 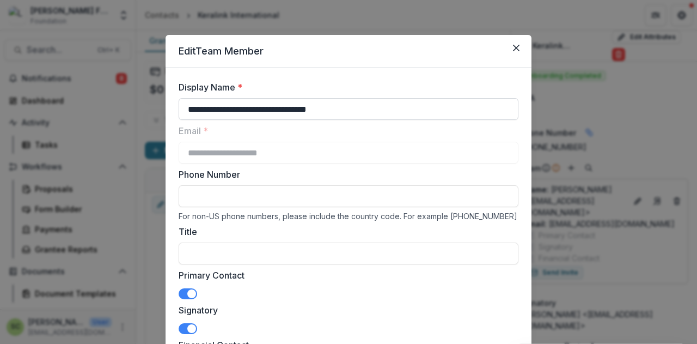 What do you see at coordinates (345, 131) in the screenshot?
I see `label: Email` at bounding box center [345, 131].